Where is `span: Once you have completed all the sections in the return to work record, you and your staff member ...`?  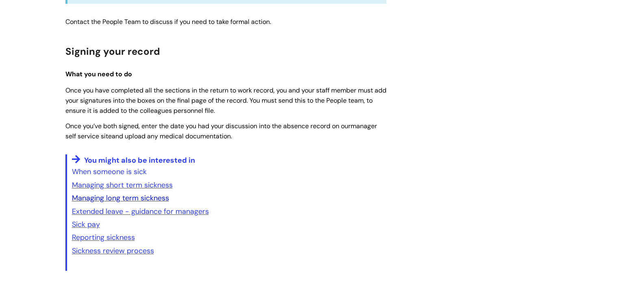
span: Once you have completed all the sections in the return to work record, you and your staff member ... is located at coordinates (226, 100).